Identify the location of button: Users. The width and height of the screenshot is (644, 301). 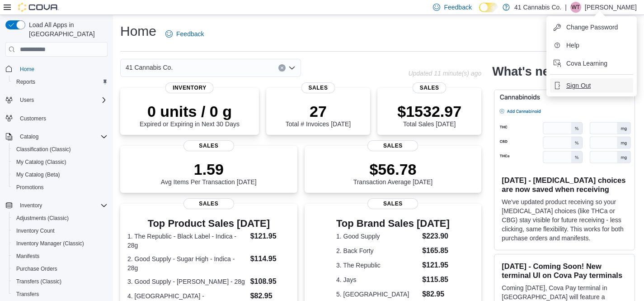
(57, 100).